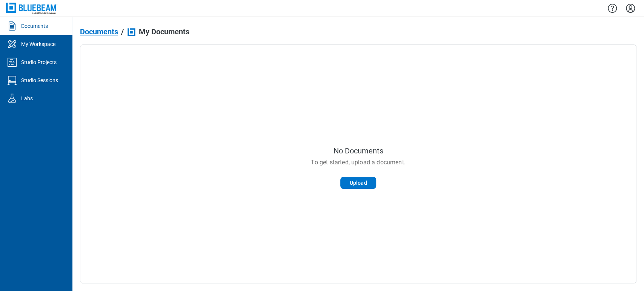 Image resolution: width=644 pixels, height=291 pixels. I want to click on div: My Workspace, so click(38, 44).